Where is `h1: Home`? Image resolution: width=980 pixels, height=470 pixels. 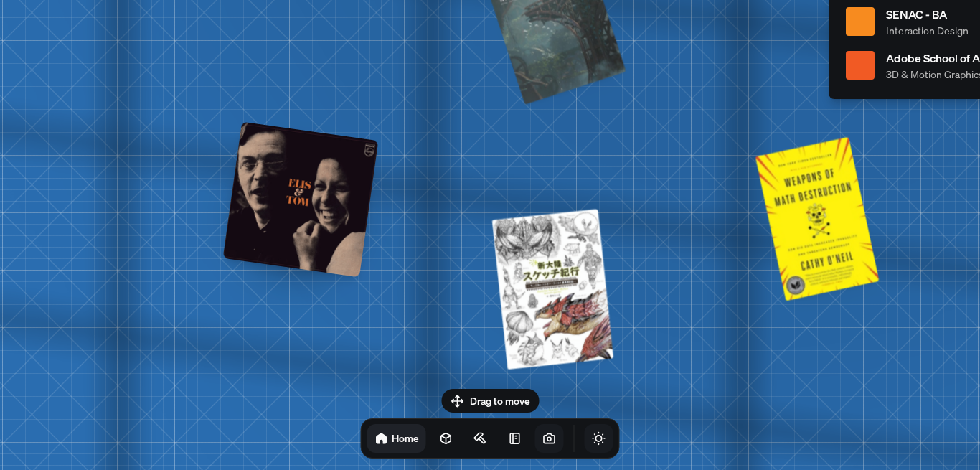 h1: Home is located at coordinates (405, 438).